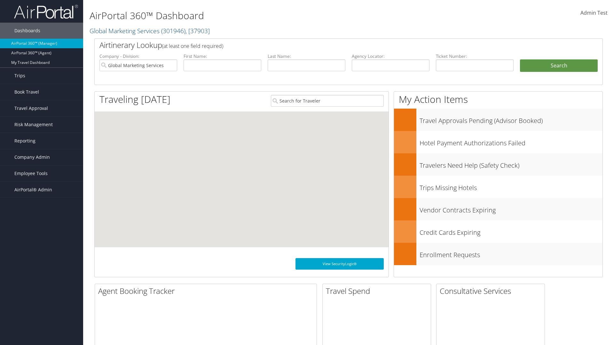 The width and height of the screenshot is (614, 345). Describe the element at coordinates (511, 186) in the screenshot. I see `h3: Trips Missing Hotels` at that location.